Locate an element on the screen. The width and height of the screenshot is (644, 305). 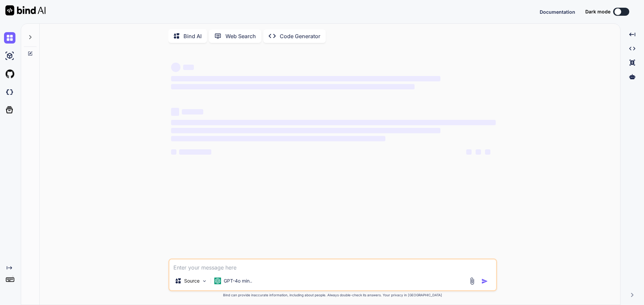
img: chat is located at coordinates (10, 38).